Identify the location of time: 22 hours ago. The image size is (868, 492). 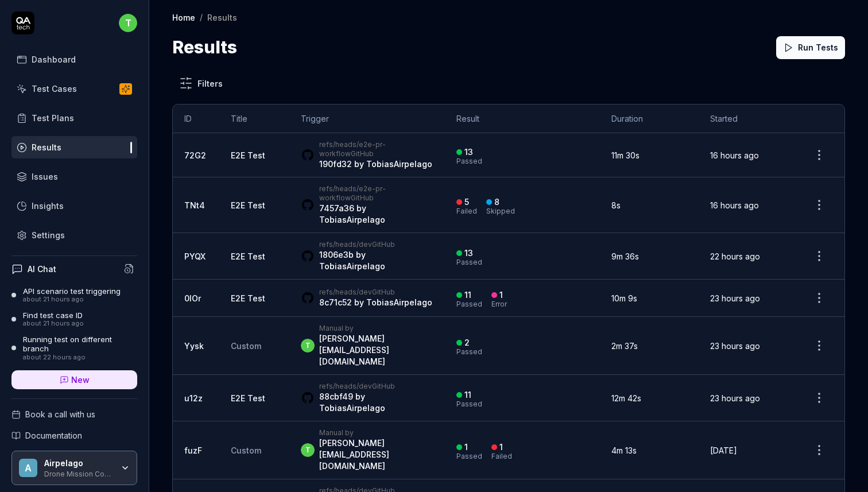
(735, 257).